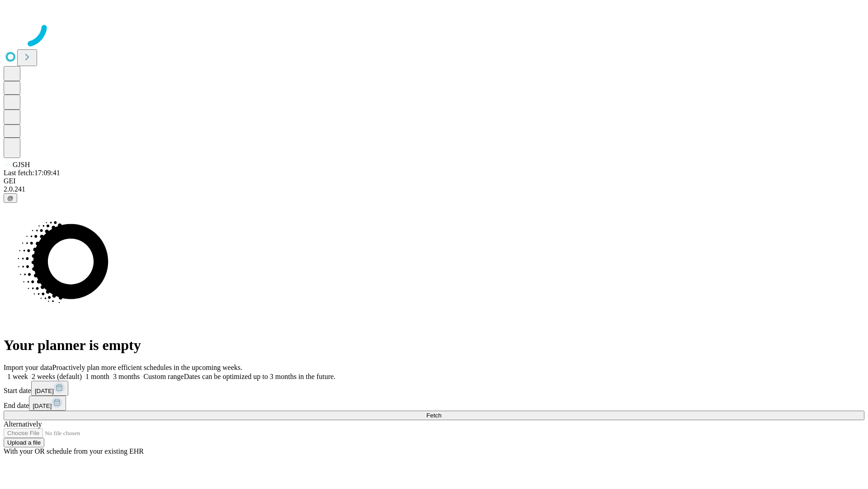 This screenshot has height=489, width=868. What do you see at coordinates (434, 388) in the screenshot?
I see `div: Start date` at bounding box center [434, 388].